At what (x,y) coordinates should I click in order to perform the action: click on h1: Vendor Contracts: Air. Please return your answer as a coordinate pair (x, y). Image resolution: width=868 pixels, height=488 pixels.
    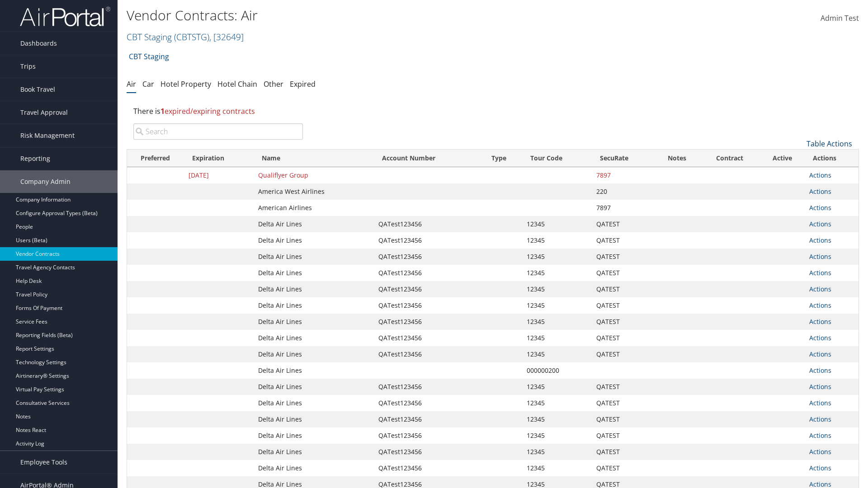
    Looking at the image, I should click on (370, 15).